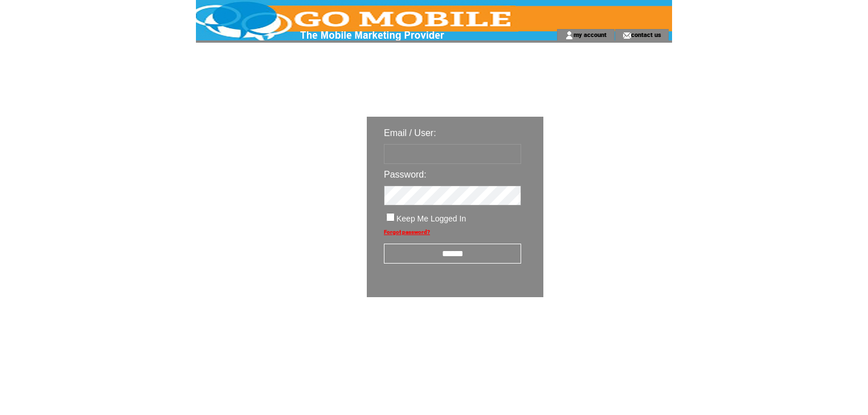  What do you see at coordinates (605, 332) in the screenshot?
I see `img: transparent.png;jsessionid=7079D6917666347E69A633B816445CDC` at bounding box center [605, 332].